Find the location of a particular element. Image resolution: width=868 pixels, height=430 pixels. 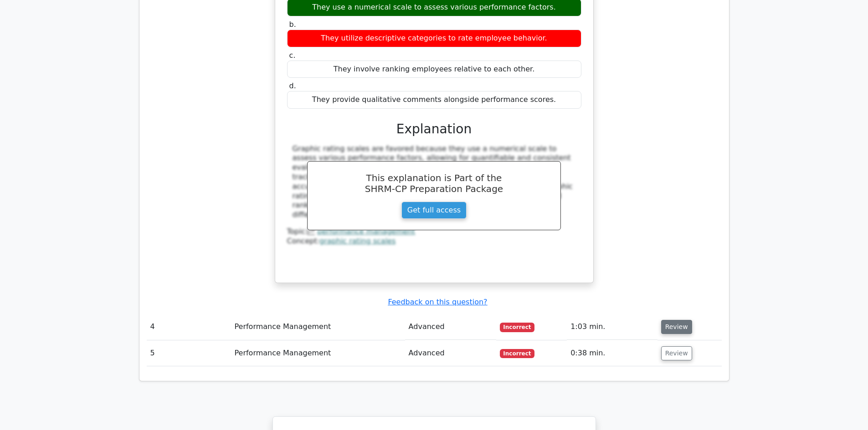

td: 1:03 min. is located at coordinates (612, 327).